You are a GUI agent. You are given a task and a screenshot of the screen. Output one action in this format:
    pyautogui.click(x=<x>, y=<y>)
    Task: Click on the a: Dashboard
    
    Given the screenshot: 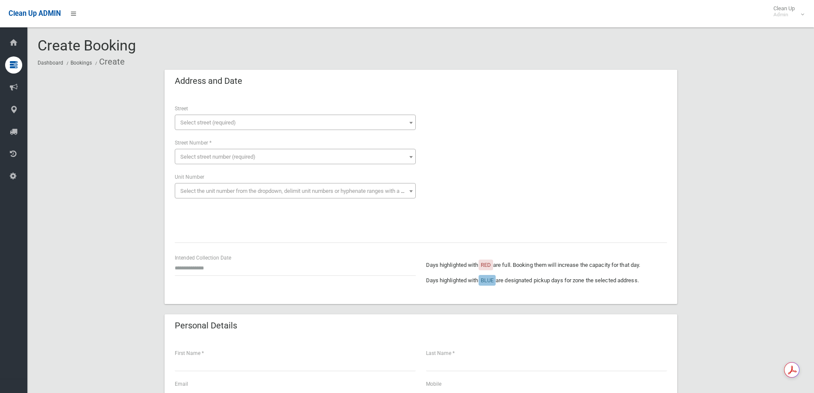 What is the action you would take?
    pyautogui.click(x=50, y=63)
    